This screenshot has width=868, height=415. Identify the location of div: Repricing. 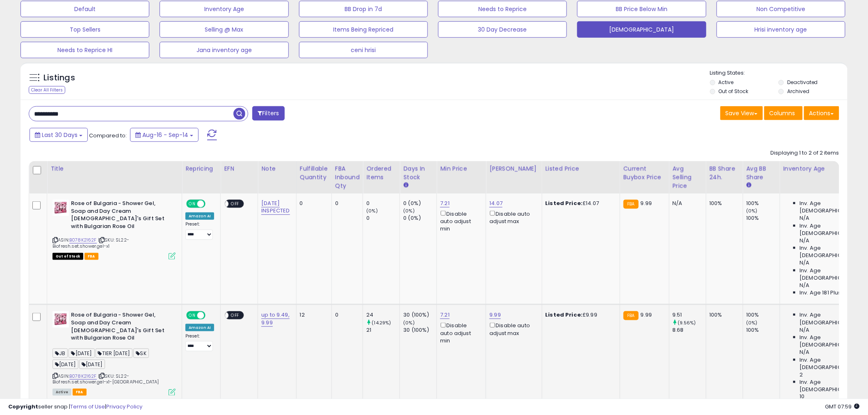
(201, 169).